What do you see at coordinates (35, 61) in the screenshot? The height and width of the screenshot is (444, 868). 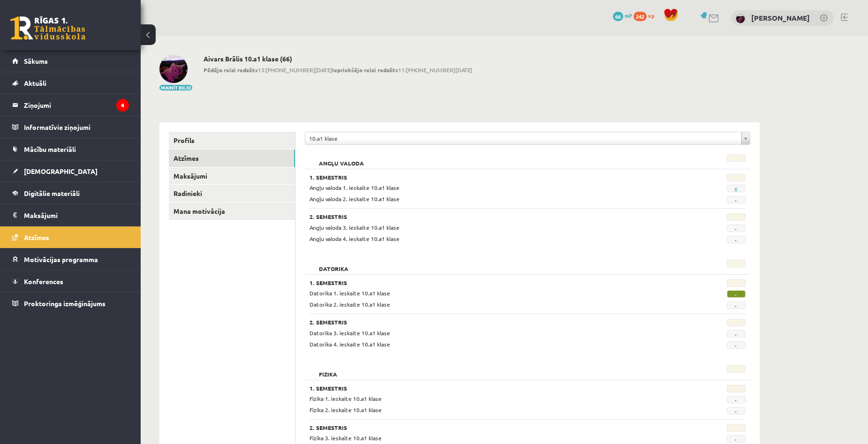 I see `span: Sākums` at bounding box center [35, 61].